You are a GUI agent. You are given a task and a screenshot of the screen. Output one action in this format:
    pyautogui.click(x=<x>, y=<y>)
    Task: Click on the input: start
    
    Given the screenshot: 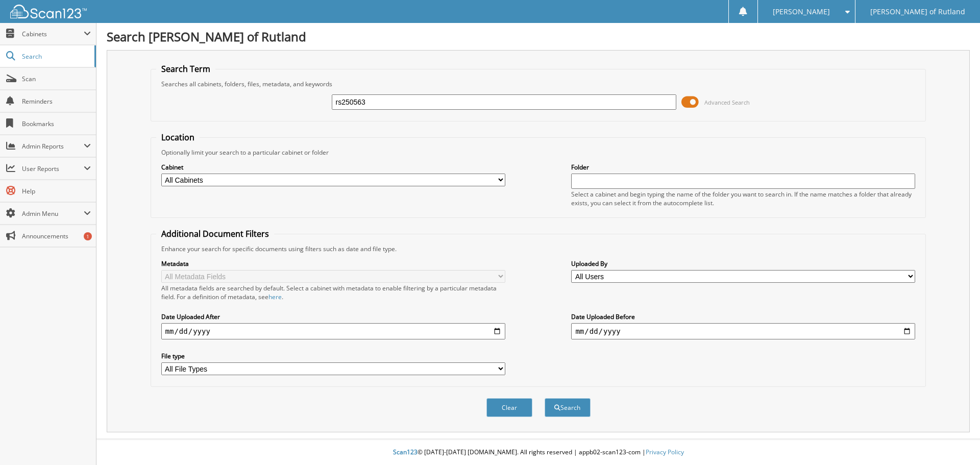 What is the action you would take?
    pyautogui.click(x=334, y=331)
    